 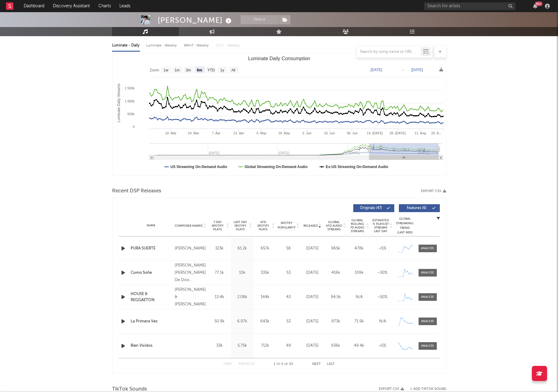 I want to click on div: Global Streaming Trend (Last 60D), so click(x=405, y=226).